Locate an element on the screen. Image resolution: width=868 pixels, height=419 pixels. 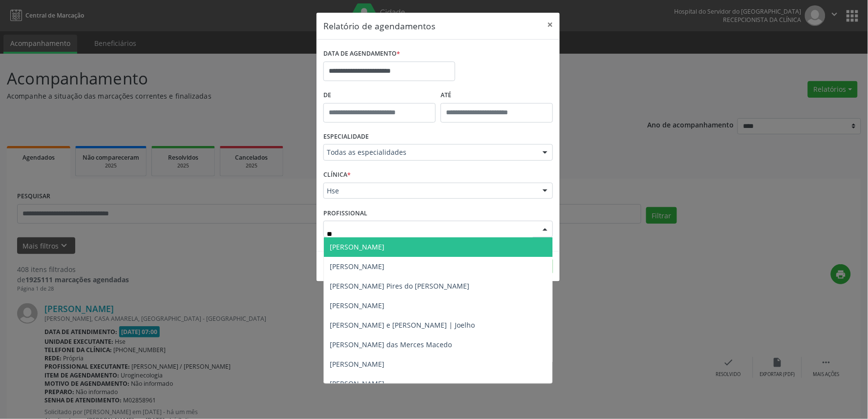
button: Close is located at coordinates (550, 24).